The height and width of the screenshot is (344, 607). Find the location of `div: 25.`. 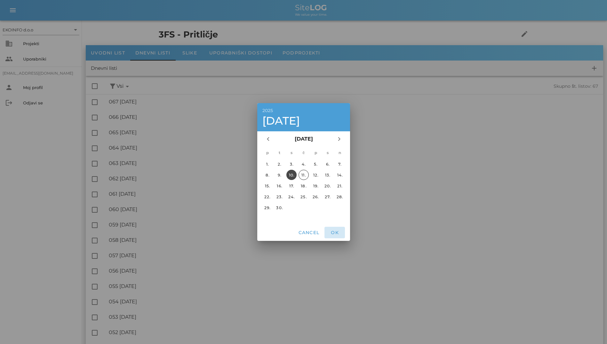

div: 25. is located at coordinates (303, 196).